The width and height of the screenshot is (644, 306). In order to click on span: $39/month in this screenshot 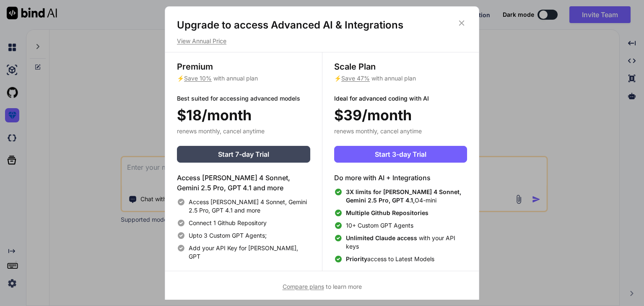, I will do `click(373, 115)`.